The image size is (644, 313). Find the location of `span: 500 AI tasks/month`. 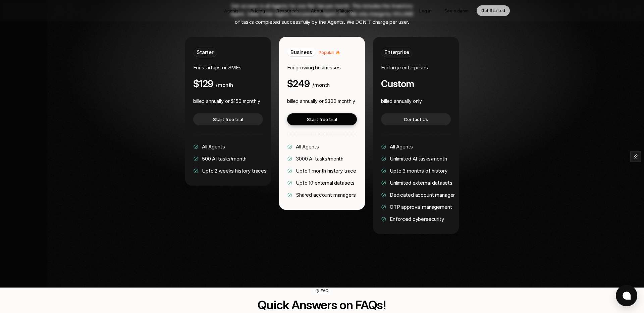

span: 500 AI tasks/month is located at coordinates (224, 158).